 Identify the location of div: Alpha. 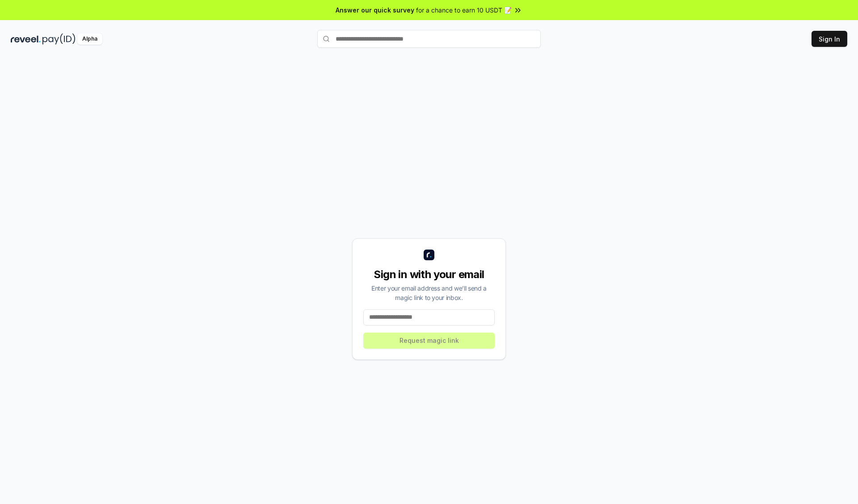
(90, 39).